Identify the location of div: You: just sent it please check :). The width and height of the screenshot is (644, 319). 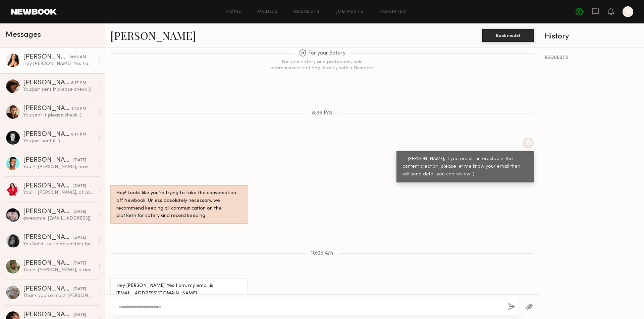
(59, 90).